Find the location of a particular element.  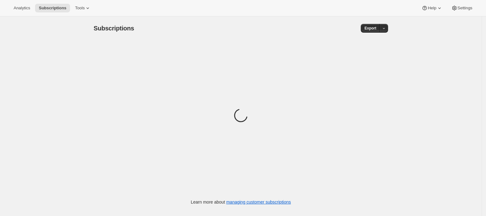

span: Export is located at coordinates (371, 28).